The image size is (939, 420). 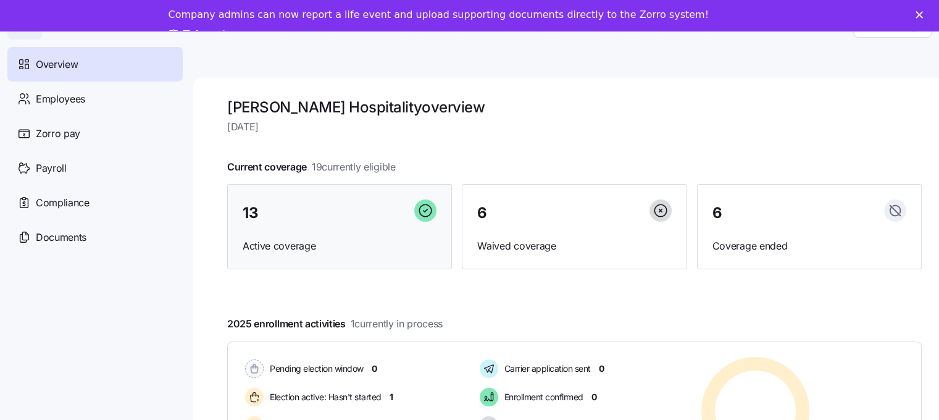 What do you see at coordinates (315, 369) in the screenshot?
I see `span: Pending election window` at bounding box center [315, 369].